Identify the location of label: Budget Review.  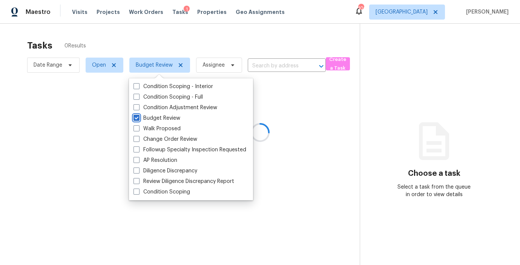
(157, 118).